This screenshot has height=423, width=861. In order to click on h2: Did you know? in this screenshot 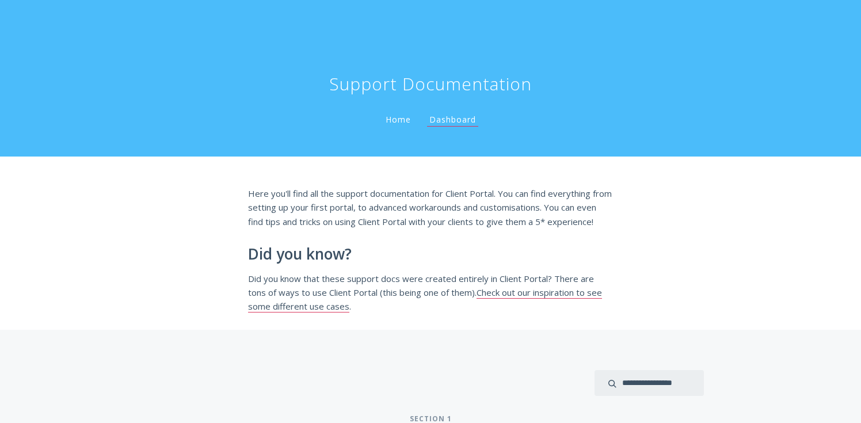, I will do `click(431, 255)`.